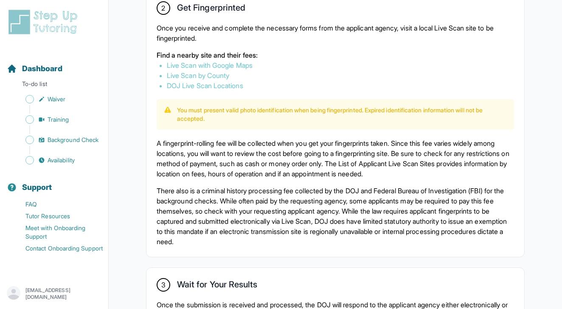  Describe the element at coordinates (57, 160) in the screenshot. I see `a: Availability` at that location.